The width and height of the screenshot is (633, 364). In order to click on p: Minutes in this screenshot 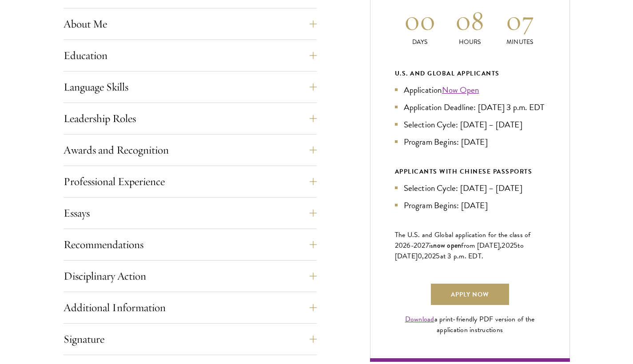, I will do `click(520, 42)`.